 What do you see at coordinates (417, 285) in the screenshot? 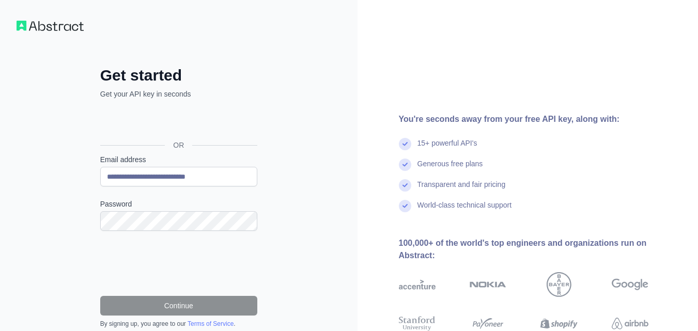
I see `img: accenture` at bounding box center [417, 285].